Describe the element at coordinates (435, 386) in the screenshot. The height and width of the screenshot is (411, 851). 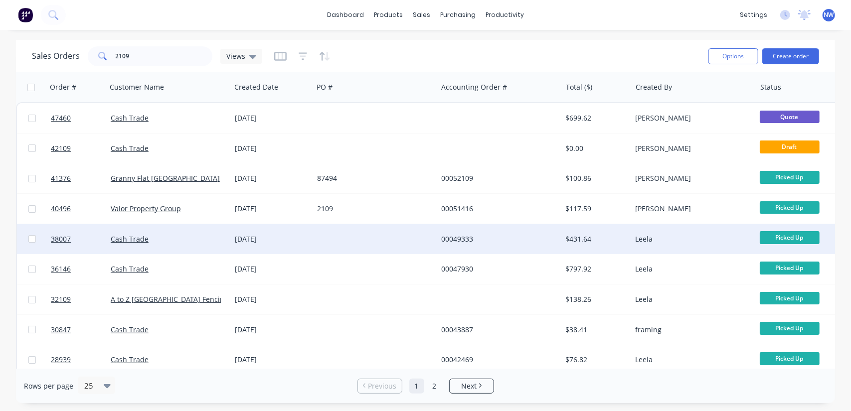
I see `a: Page 2` at that location.